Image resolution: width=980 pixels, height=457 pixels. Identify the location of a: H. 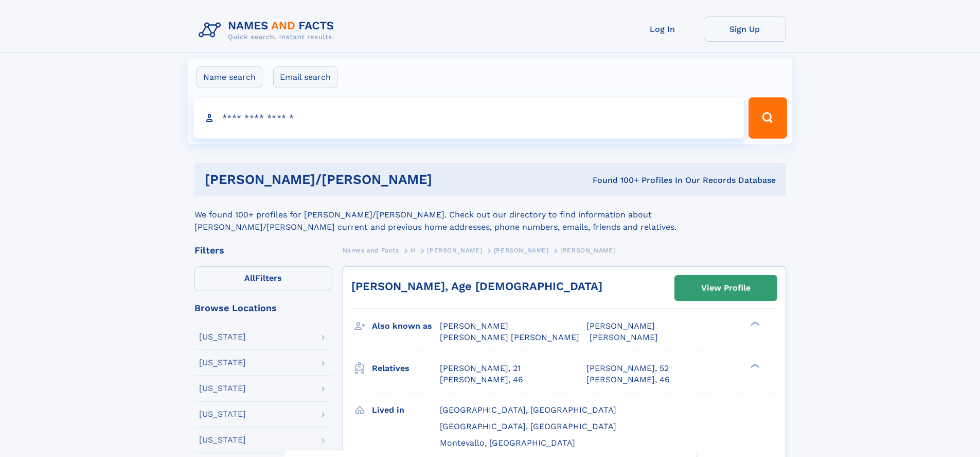
(413, 250).